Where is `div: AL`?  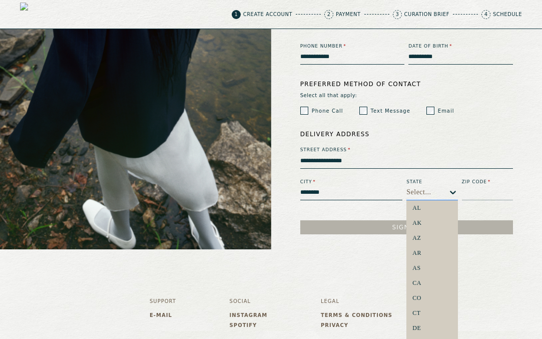
div: AL is located at coordinates (432, 208).